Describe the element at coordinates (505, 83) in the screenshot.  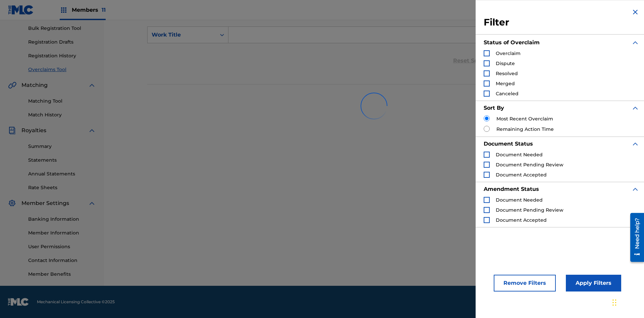
I see `span: Merged` at that location.